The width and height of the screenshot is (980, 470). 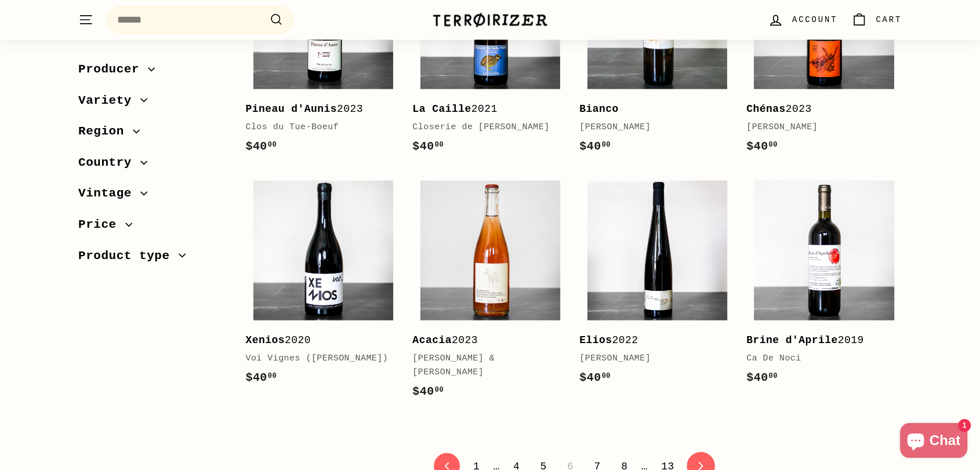 I want to click on b: Bianco, so click(x=599, y=109).